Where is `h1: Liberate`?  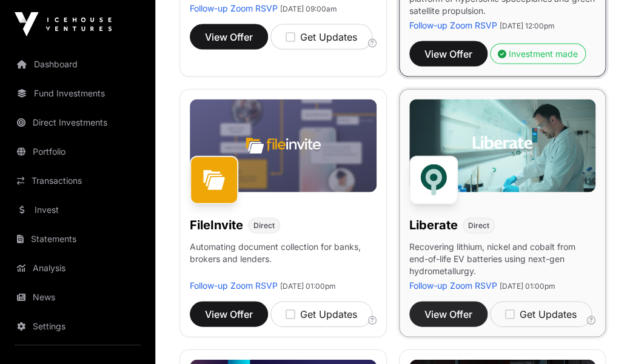
h1: Liberate is located at coordinates (434, 225).